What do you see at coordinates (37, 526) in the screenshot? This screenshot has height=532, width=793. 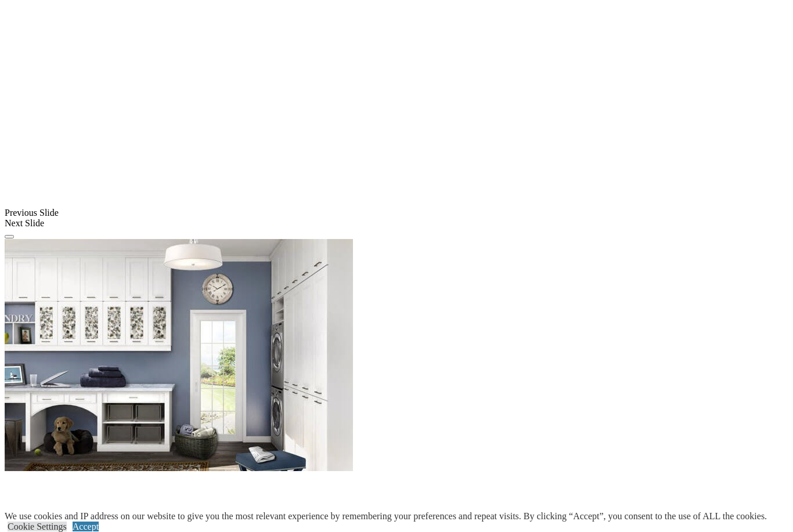 I see `a: Cookie Settings` at bounding box center [37, 526].